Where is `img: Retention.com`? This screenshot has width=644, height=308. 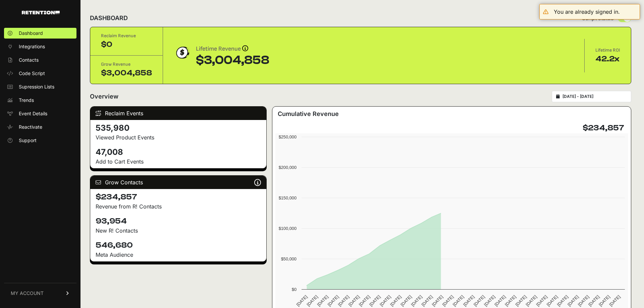 img: Retention.com is located at coordinates (41, 12).